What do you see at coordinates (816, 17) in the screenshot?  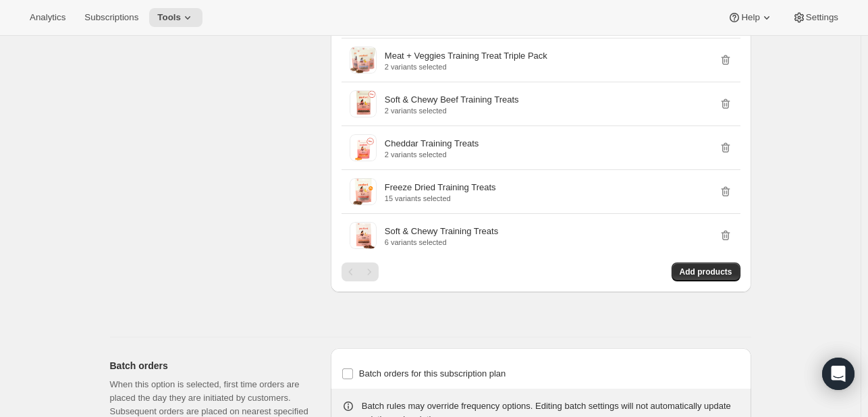 I see `button: Settings` at bounding box center [816, 17].